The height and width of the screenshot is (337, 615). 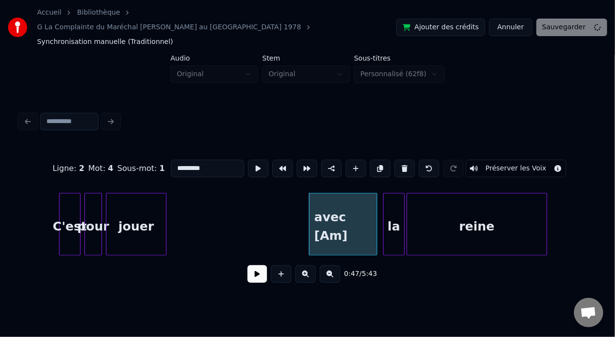 I want to click on div: Sous-mot :, so click(x=141, y=168).